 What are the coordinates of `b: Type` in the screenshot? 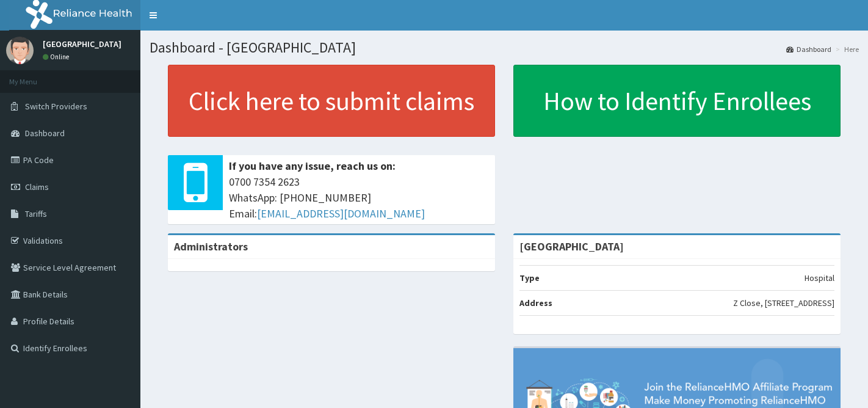 It's located at (529, 278).